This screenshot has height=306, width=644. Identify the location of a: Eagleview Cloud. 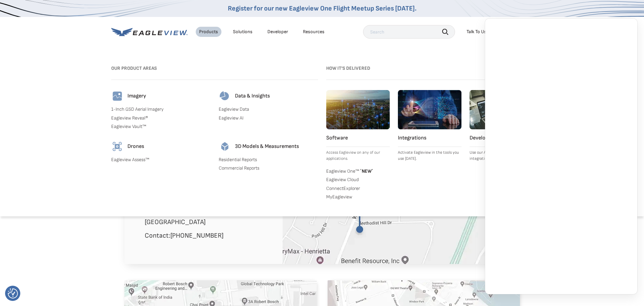
(358, 179).